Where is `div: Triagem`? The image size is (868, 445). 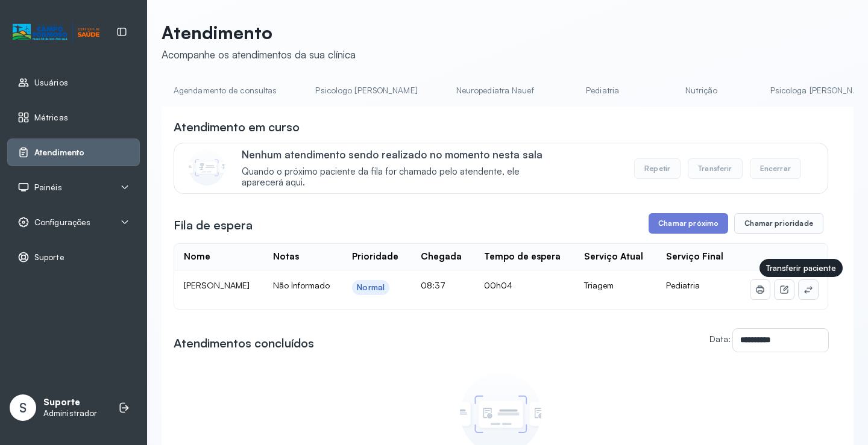
div: Triagem is located at coordinates (615, 286).